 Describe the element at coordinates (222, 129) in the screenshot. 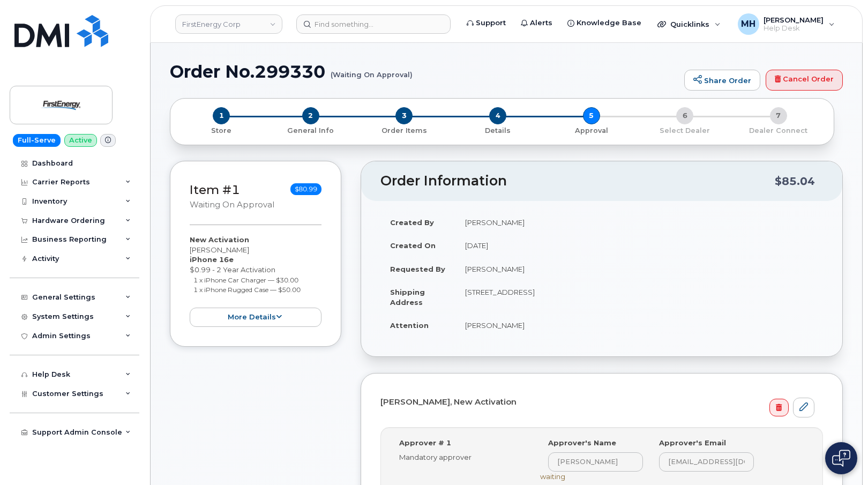

I see `a: 1 Store` at that location.